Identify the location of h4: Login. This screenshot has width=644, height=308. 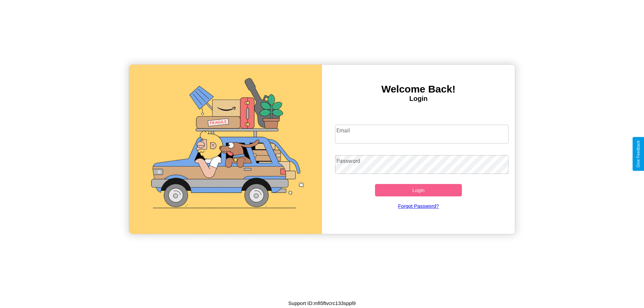
(418, 99).